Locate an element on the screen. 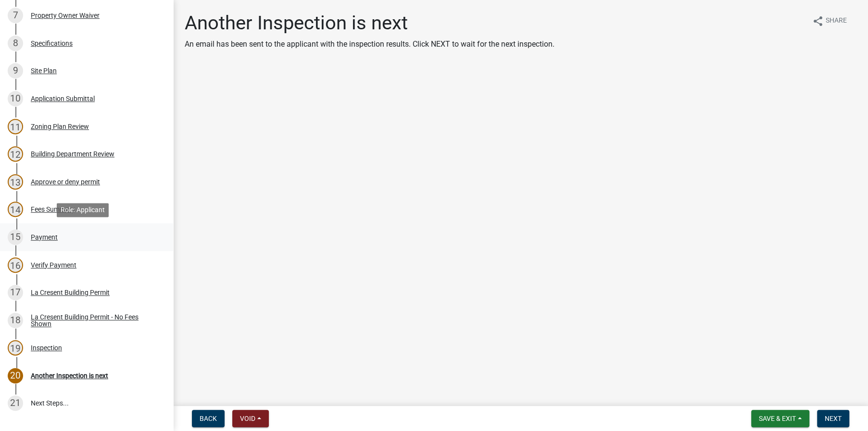 This screenshot has height=431, width=868. button: Back is located at coordinates (208, 419).